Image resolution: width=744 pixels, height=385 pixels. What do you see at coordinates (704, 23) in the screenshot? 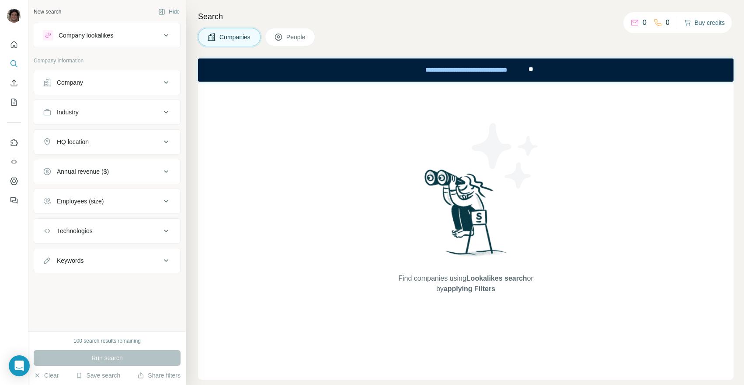
I see `button: Buy credits` at bounding box center [704, 23].